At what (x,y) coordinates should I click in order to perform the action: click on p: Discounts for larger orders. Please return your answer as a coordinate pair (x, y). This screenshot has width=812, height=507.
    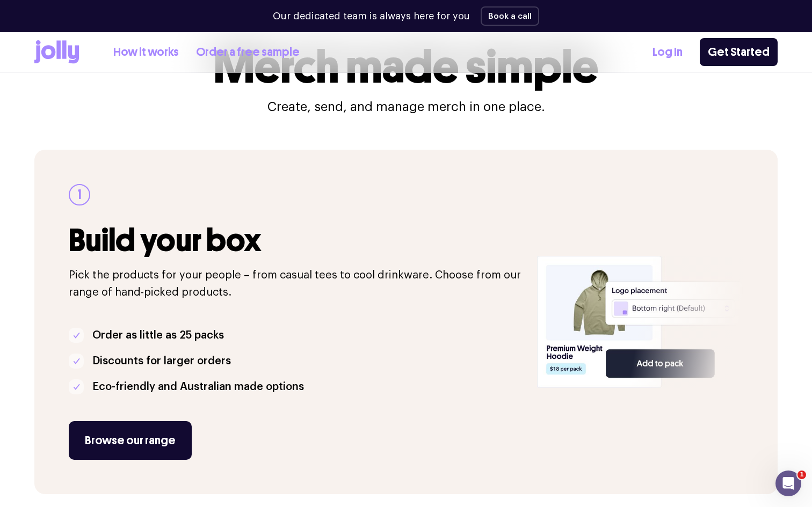
    Looking at the image, I should click on (161, 362).